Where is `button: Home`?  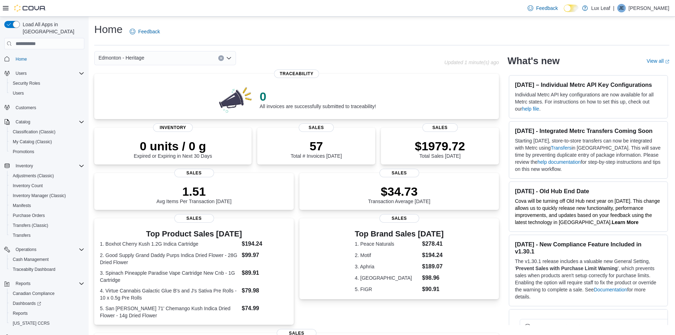
button: Home is located at coordinates (44, 58).